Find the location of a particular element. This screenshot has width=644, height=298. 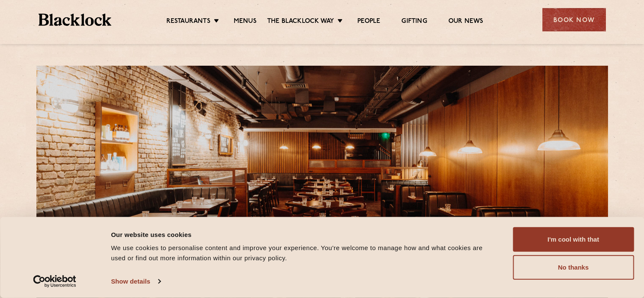

div: We use cookies to personalise content and improve your experience. You're welcome to manage how a... is located at coordinates (302, 253).